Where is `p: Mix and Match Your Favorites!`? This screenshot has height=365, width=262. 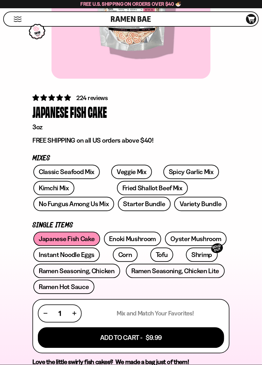
p: Mix and Match Your Favorites! is located at coordinates (155, 314).